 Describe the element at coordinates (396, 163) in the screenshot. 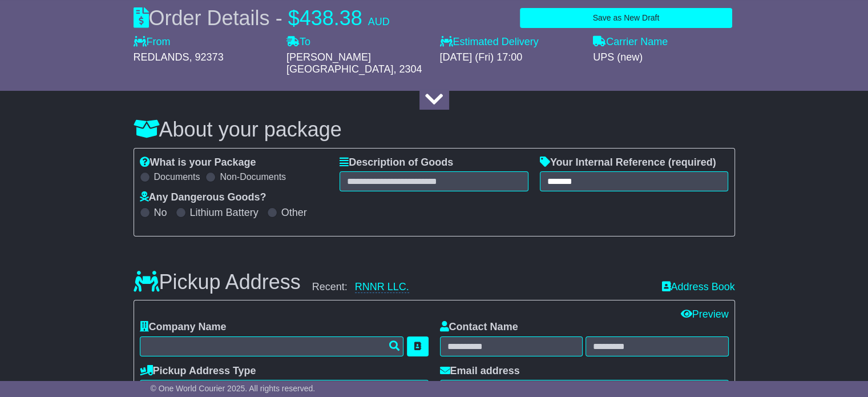

I see `label: Description of Goods` at that location.